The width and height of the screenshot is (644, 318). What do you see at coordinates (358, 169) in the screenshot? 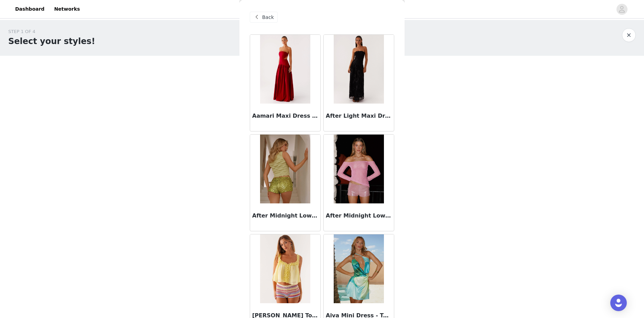
I see `img: After Midnight Low Rise Sequin Mini Shorts - Pink` at bounding box center [358, 169].